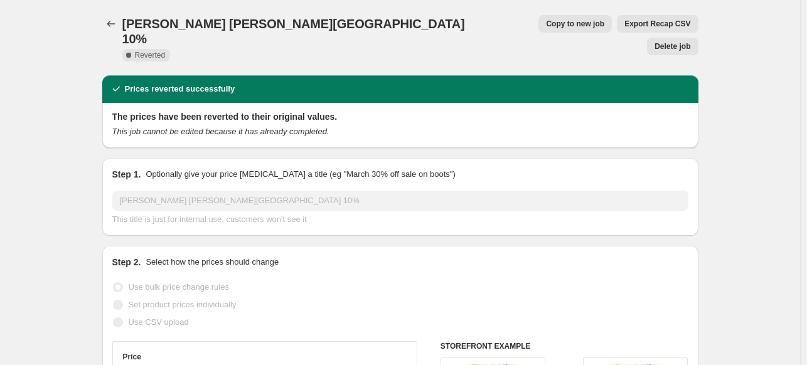  What do you see at coordinates (221, 131) in the screenshot?
I see `i: This job cannot be edited because it has already completed.` at bounding box center [221, 131].